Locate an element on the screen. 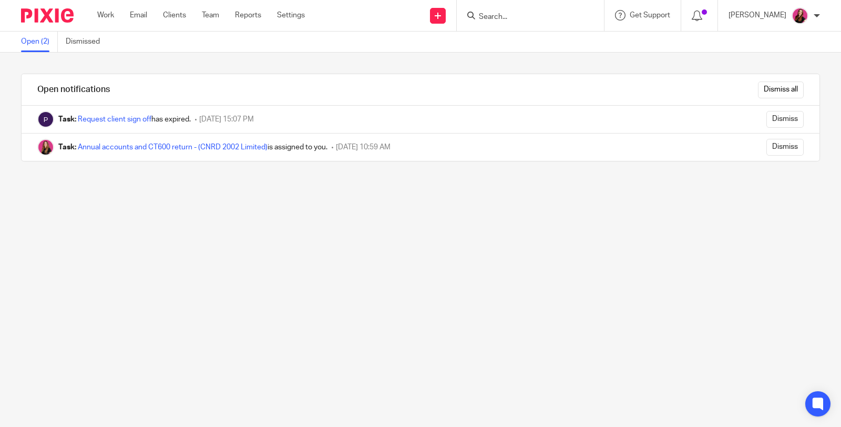 Image resolution: width=841 pixels, height=427 pixels. a: Dismissed is located at coordinates (87, 42).